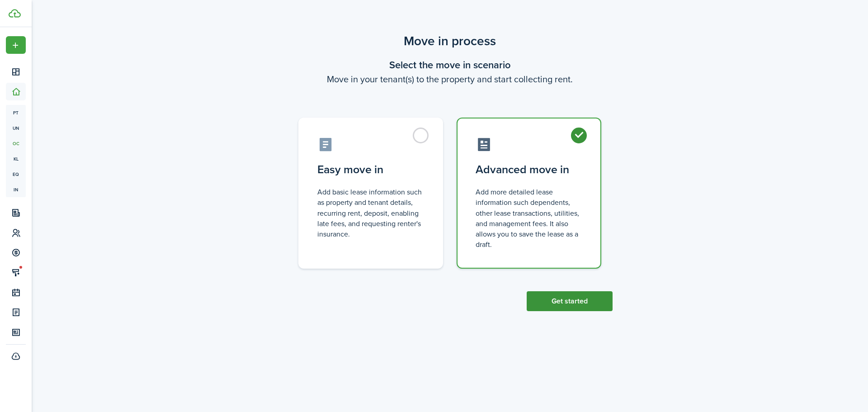 This screenshot has width=868, height=412. Describe the element at coordinates (16, 159) in the screenshot. I see `a: kl` at that location.